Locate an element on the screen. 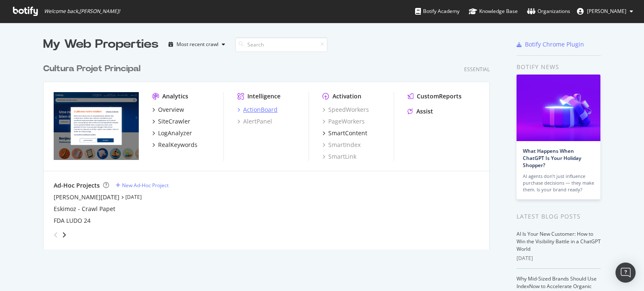 The width and height of the screenshot is (644, 291). div: Cultura Projet Principal is located at coordinates (92, 68).